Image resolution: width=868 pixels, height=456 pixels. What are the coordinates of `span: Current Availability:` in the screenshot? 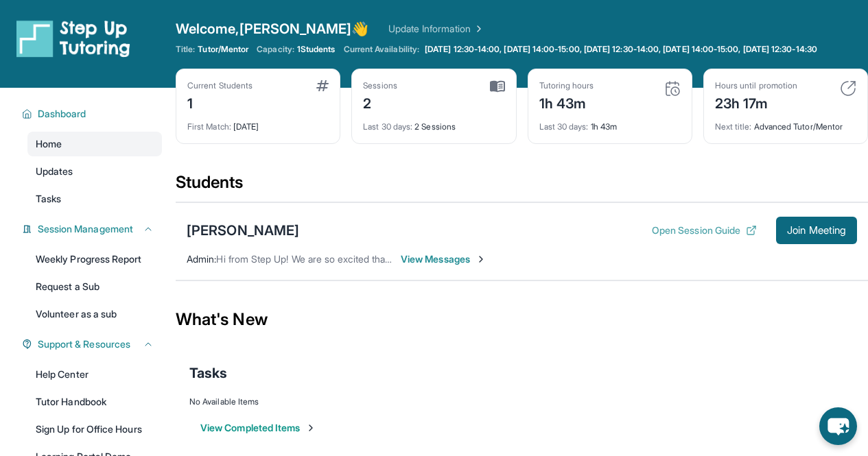 It's located at (382, 50).